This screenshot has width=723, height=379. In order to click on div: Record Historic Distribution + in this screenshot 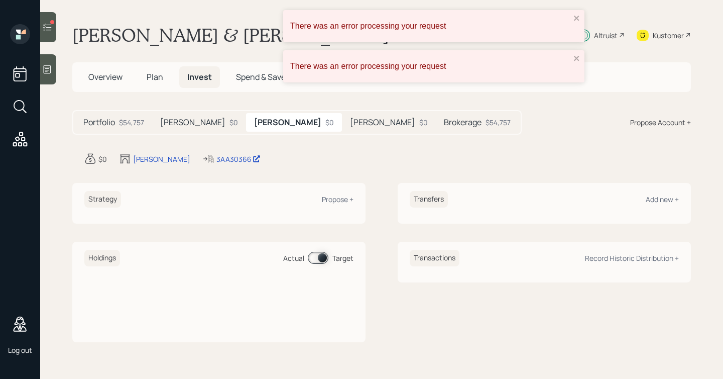, I will do `click(632, 258)`.